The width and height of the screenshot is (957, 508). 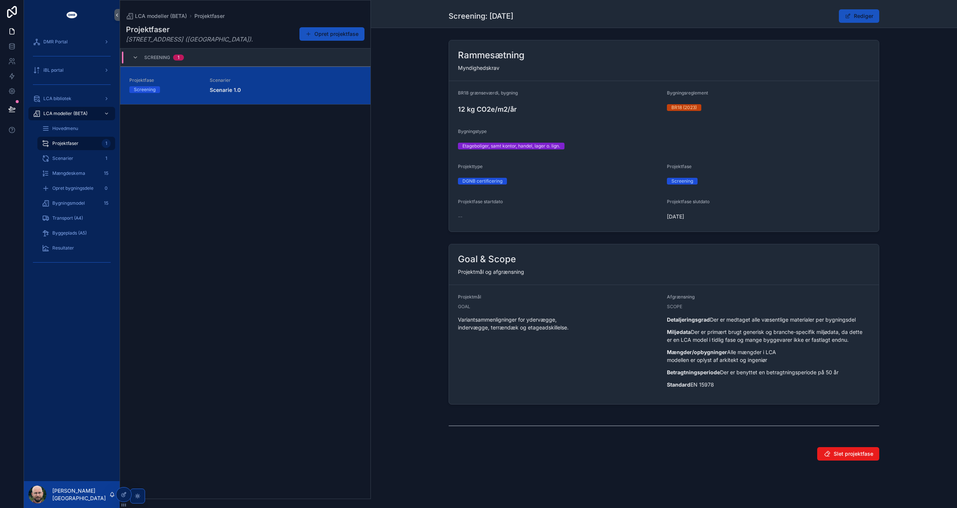 I want to click on a: Projektfaser, so click(x=209, y=16).